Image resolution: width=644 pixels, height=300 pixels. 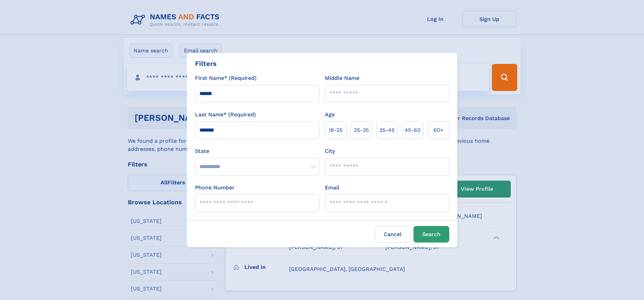 What do you see at coordinates (393, 234) in the screenshot?
I see `label: Cancel` at bounding box center [393, 234].